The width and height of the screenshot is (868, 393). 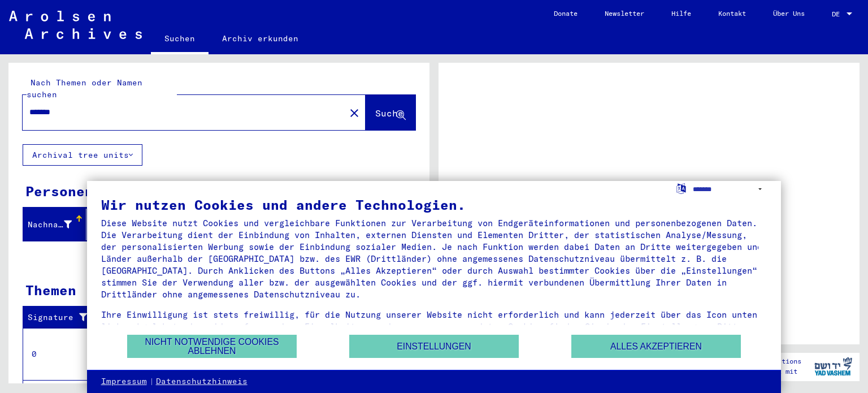 I want to click on mat-header-cell: Vorname, so click(x=118, y=224).